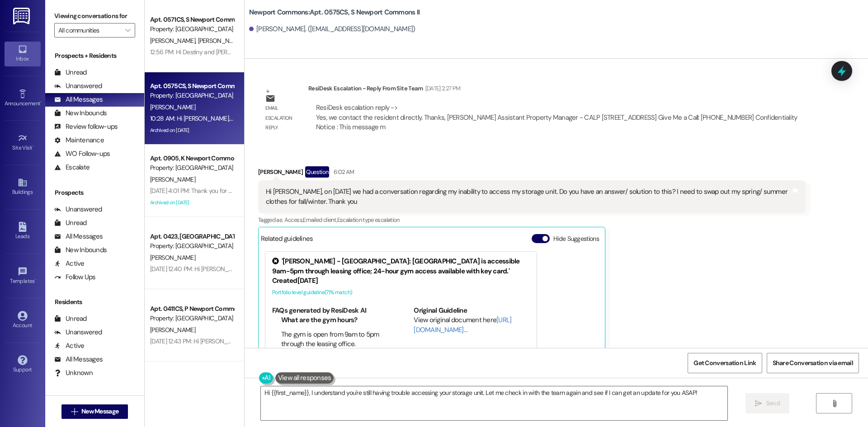 This screenshot has height=427, width=868. Describe the element at coordinates (813, 363) in the screenshot. I see `button: Share Conversation via email` at that location.